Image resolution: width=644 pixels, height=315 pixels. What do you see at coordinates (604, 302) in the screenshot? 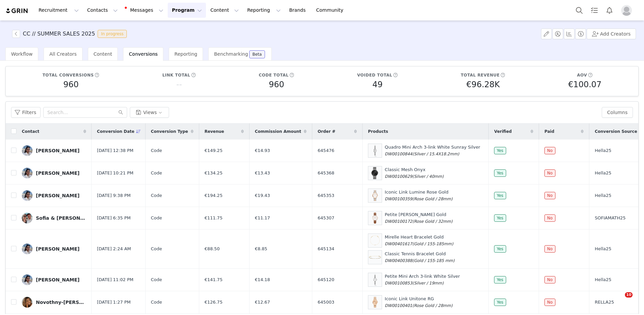
I see `span: RELLA25` at bounding box center [604, 302].